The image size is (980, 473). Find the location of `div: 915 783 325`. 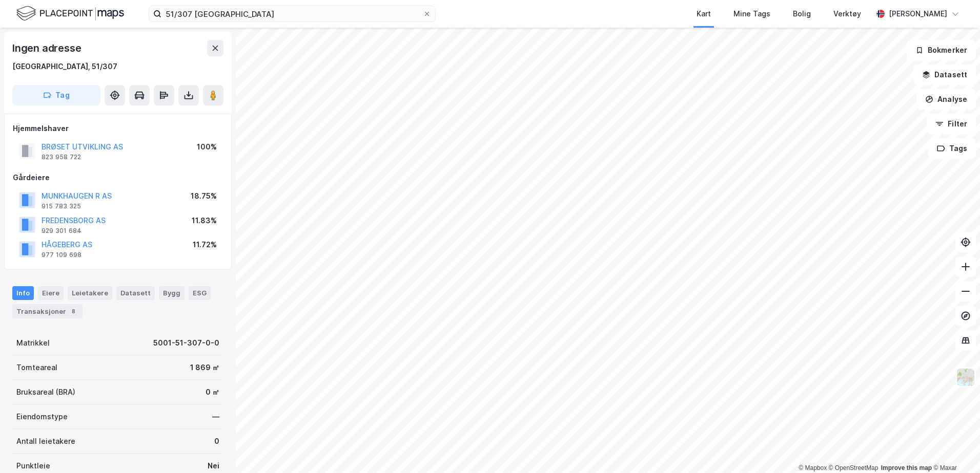

div: 915 783 325 is located at coordinates (61, 206).